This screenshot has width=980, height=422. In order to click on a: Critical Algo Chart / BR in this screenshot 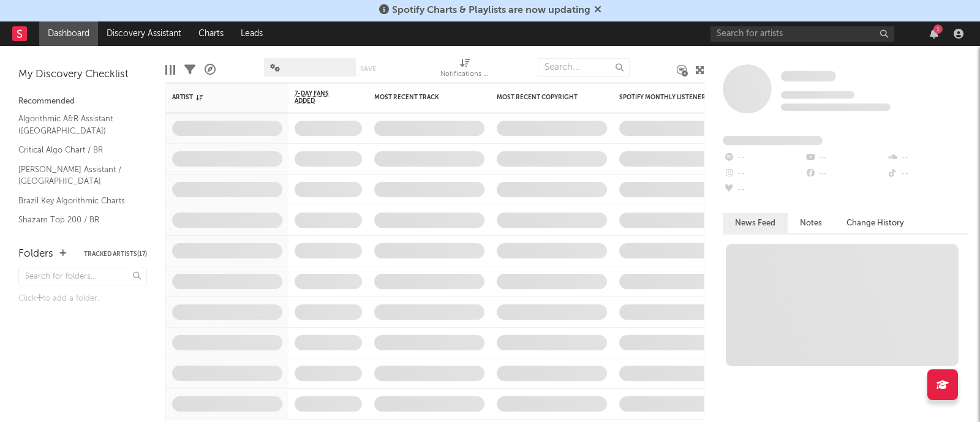, I will do `click(76, 150)`.